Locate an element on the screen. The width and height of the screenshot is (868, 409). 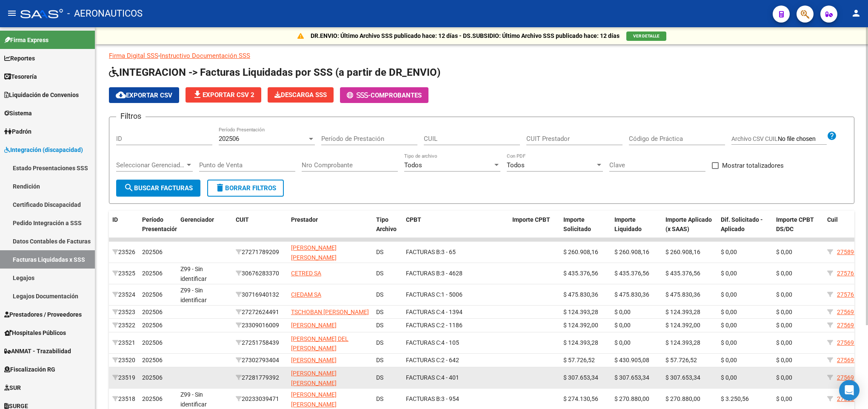
span: ANMAT - Trazabilidad is located at coordinates (37, 351).